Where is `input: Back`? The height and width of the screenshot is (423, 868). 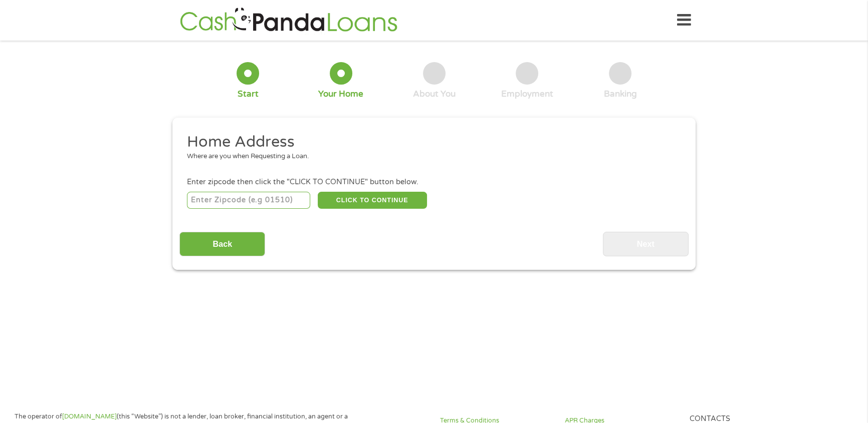
input: Back is located at coordinates (222, 244).